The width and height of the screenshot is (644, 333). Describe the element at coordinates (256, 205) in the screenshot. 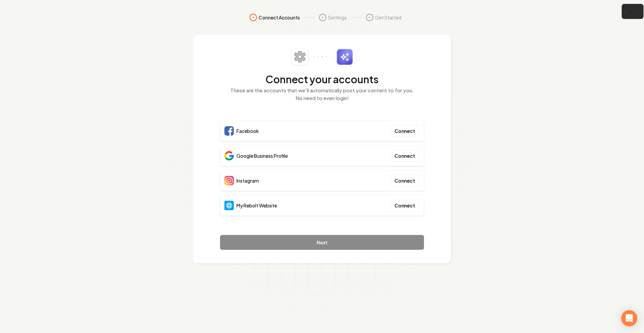

I see `span: My Rebolt Website` at that location.